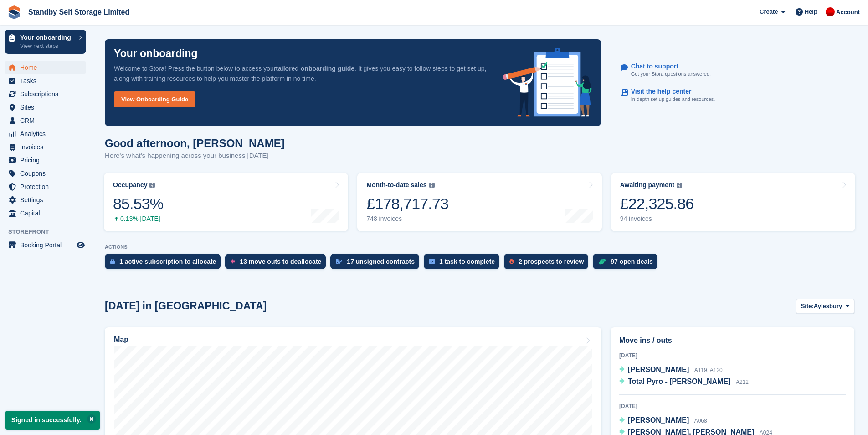 The height and width of the screenshot is (435, 868). What do you see at coordinates (280, 261) in the screenshot?
I see `div: 13 move outs to deallocate` at bounding box center [280, 261].